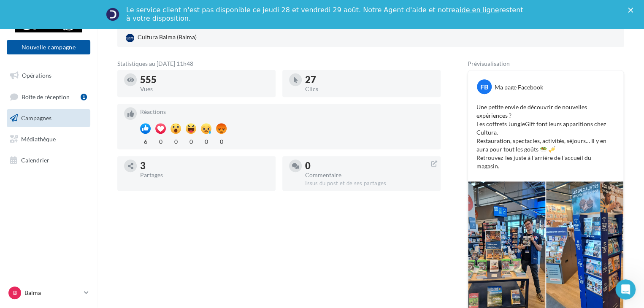  I want to click on span: Boîte de réception, so click(46, 96).